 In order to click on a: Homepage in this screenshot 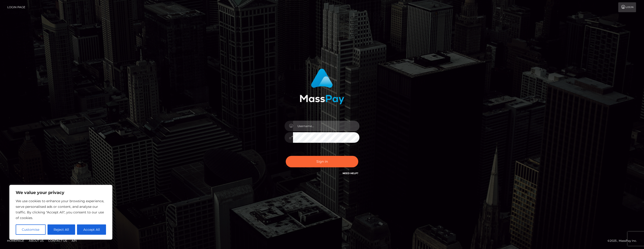, I will do `click(16, 240)`.